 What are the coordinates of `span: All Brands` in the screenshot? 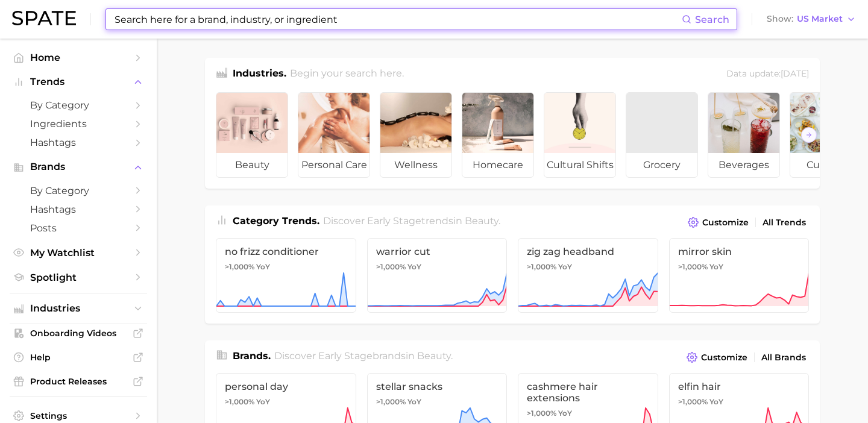 It's located at (784, 358).